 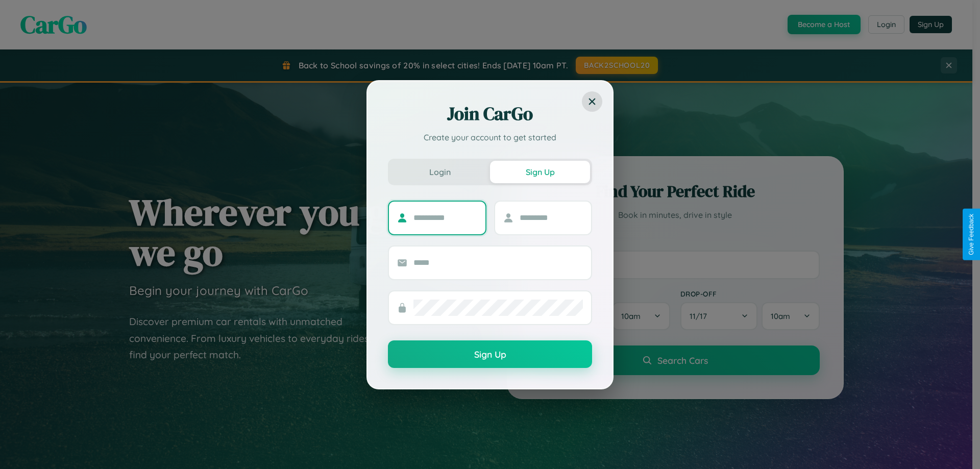 What do you see at coordinates (971, 234) in the screenshot?
I see `div: Give Feedback` at bounding box center [971, 234].